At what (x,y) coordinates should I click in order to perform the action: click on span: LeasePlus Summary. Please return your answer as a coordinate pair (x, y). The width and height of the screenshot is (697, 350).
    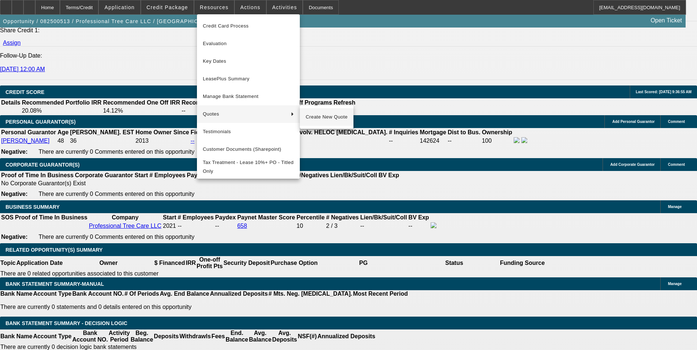
    Looking at the image, I should click on (248, 79).